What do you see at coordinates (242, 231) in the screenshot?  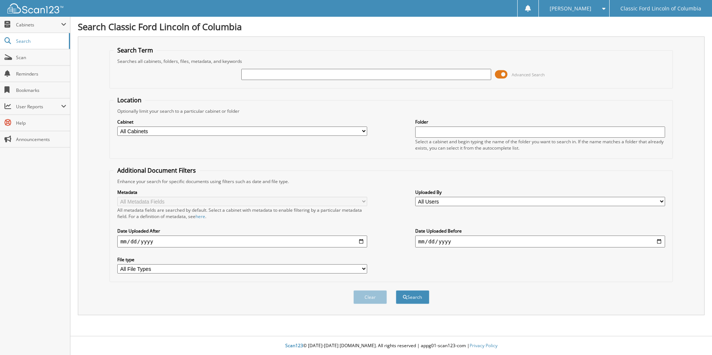 I see `label: Date Uploaded After` at bounding box center [242, 231].